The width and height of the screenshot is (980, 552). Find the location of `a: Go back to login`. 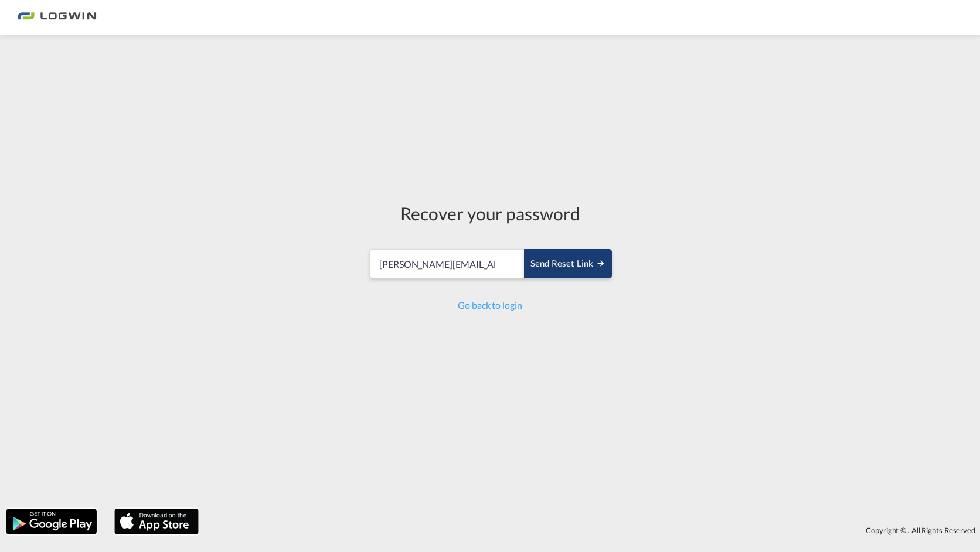

a: Go back to login is located at coordinates (490, 305).